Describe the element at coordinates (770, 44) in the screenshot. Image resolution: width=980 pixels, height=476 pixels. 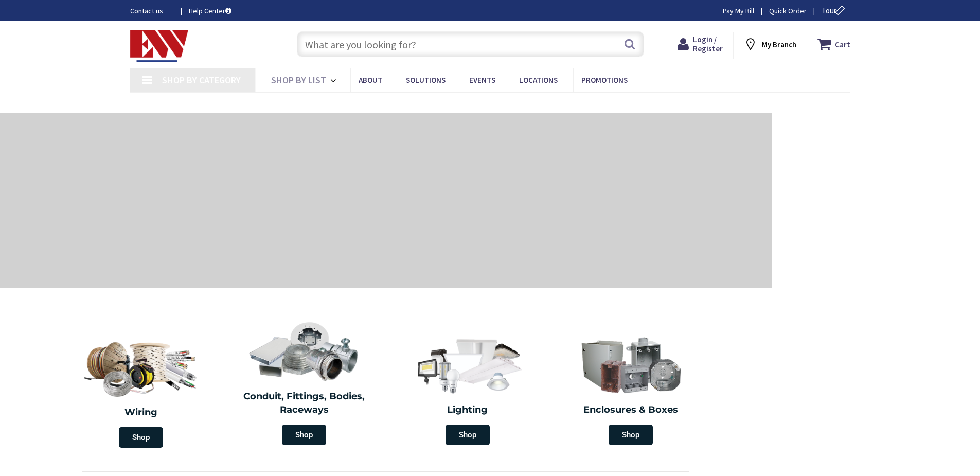
I see `div: My Branch` at that location.